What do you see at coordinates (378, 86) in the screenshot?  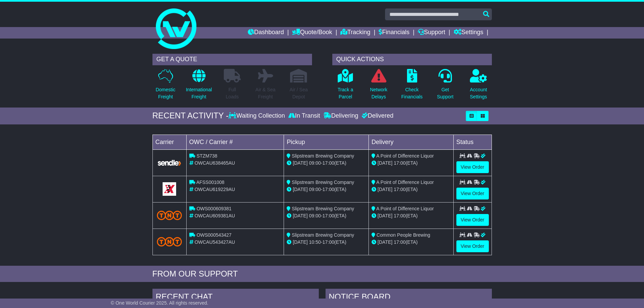 I see `a: NetworkDelays` at bounding box center [378, 86].